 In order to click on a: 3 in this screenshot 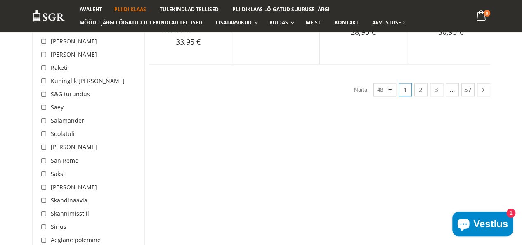, I will do `click(437, 90)`.